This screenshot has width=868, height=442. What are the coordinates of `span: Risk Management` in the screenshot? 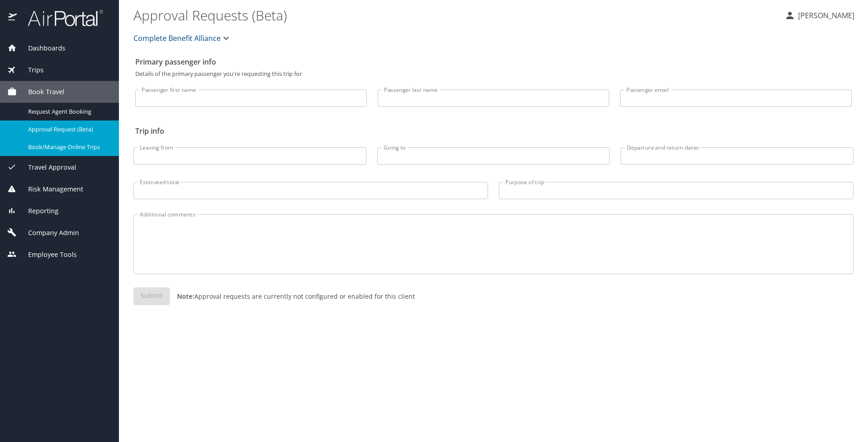 It's located at (50, 189).